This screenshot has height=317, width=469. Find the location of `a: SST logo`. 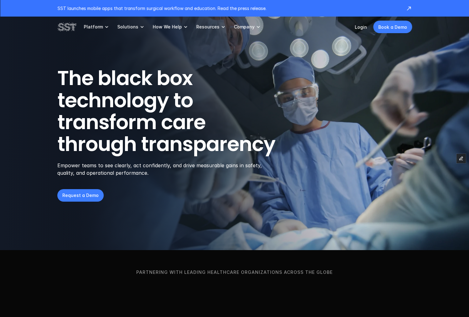

a: SST logo is located at coordinates (67, 27).